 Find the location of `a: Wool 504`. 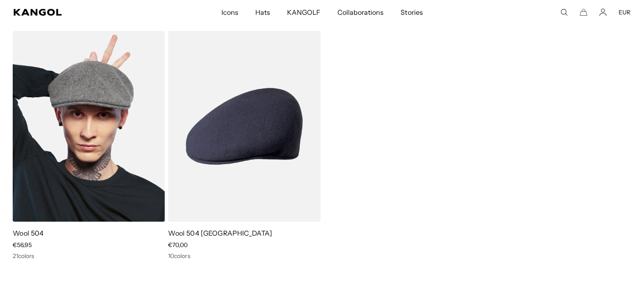

a: Wool 504 is located at coordinates (29, 233).